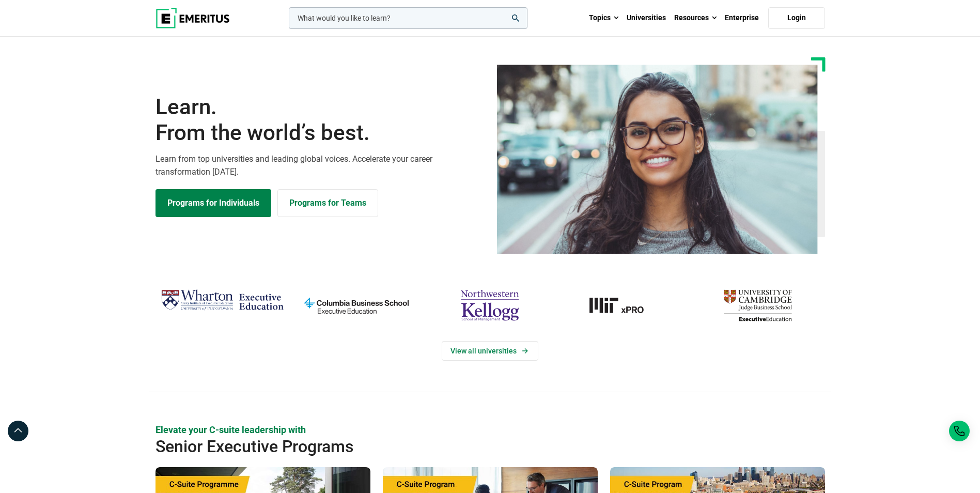 The width and height of the screenshot is (980, 493). I want to click on a: columbia-business-school, so click(356, 305).